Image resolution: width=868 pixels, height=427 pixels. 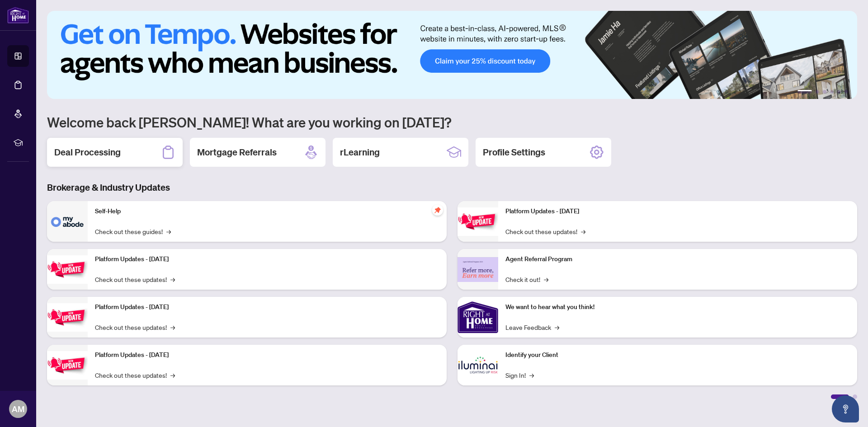 I want to click on img: Slide 0, so click(x=452, y=55).